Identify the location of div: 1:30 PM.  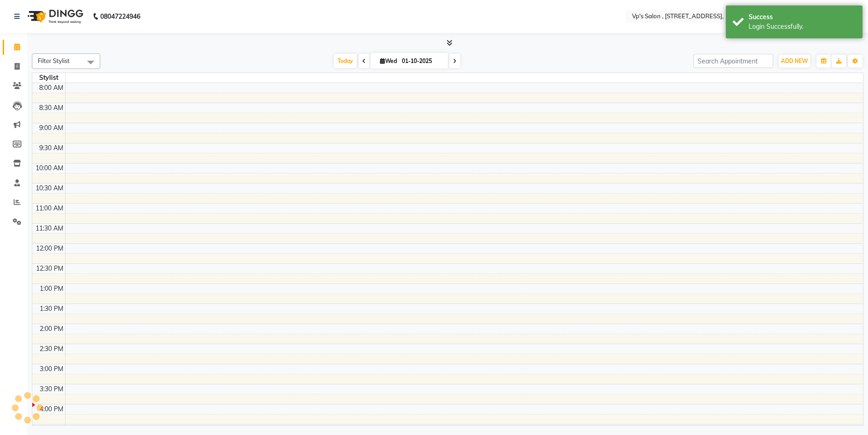
(51, 308).